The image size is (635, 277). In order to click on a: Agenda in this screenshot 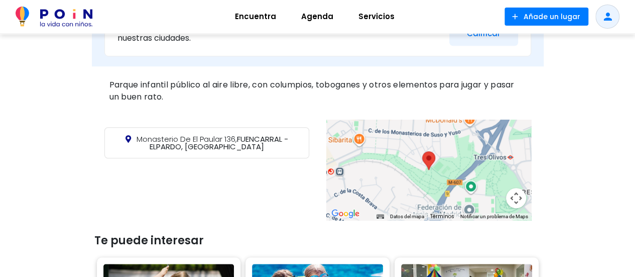, I will do `click(317, 17)`.